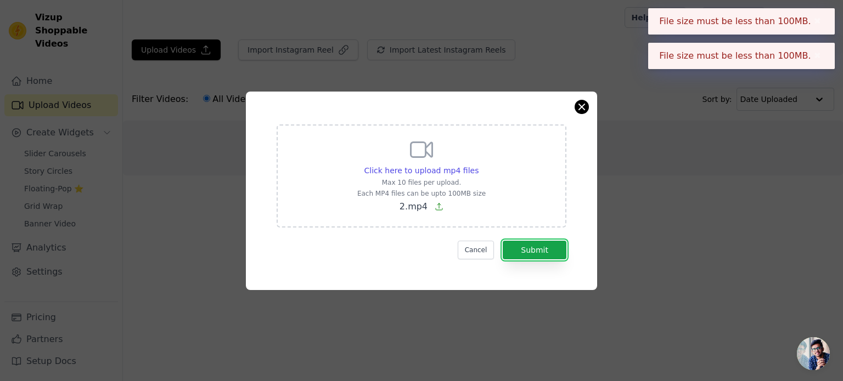 The image size is (843, 381). I want to click on span: 2.mp4, so click(413, 206).